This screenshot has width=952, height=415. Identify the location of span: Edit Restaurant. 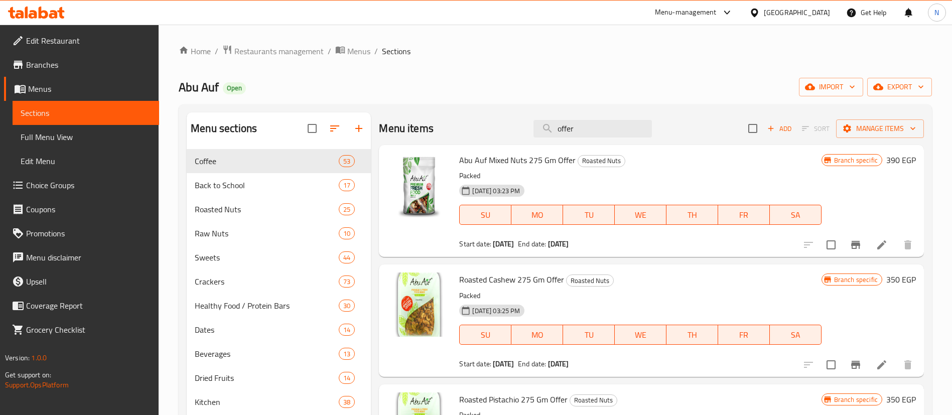
(88, 41).